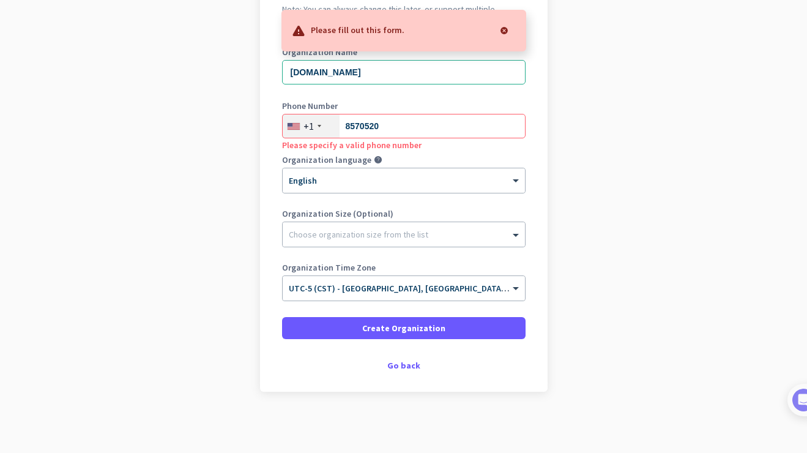 This screenshot has width=807, height=453. Describe the element at coordinates (327, 160) in the screenshot. I see `label: Organization language` at that location.